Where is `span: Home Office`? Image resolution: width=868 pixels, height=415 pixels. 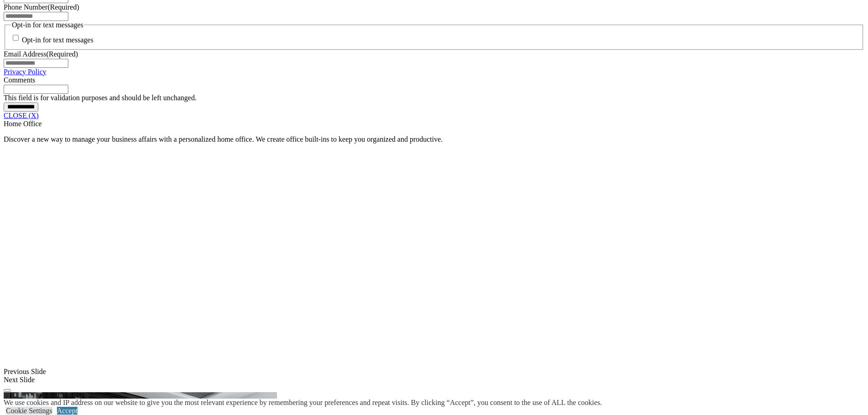
span: Home Office is located at coordinates (23, 124).